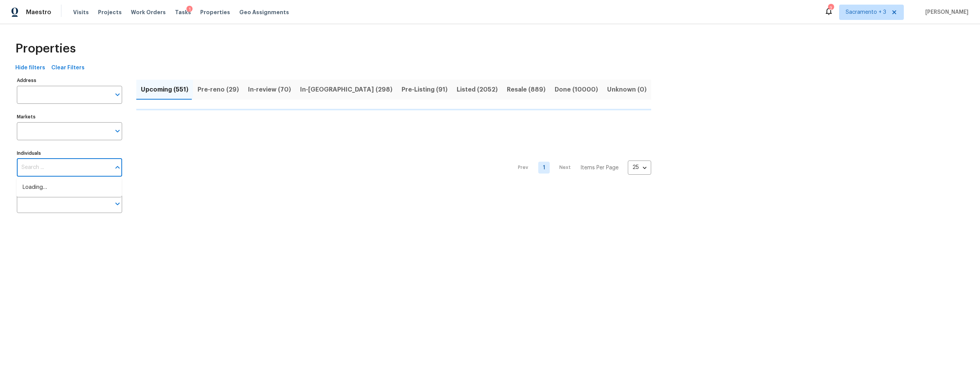 This screenshot has width=980, height=367. Describe the element at coordinates (627, 90) in the screenshot. I see `span: Unknown (0)` at that location.